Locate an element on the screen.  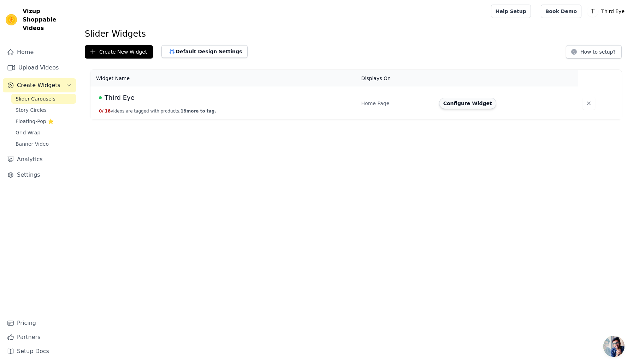
text: T is located at coordinates (593, 11).